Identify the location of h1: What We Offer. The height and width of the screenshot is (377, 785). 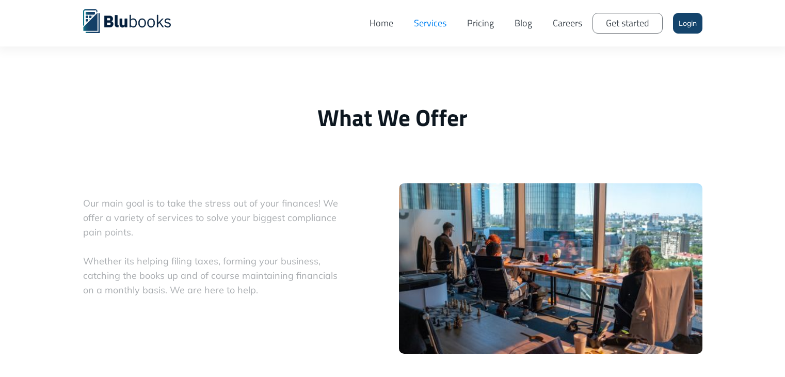
(393, 117).